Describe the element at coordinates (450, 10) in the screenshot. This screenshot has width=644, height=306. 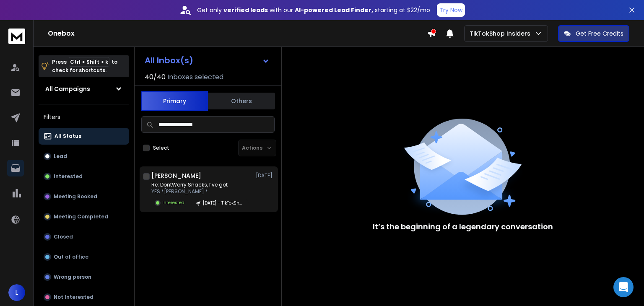
I see `button: Try Now` at that location.